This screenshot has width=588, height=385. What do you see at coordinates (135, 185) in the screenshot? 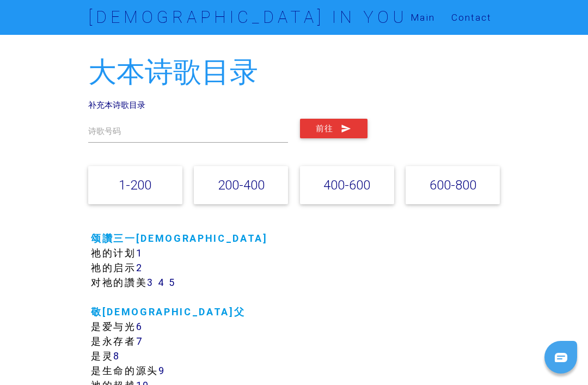
I see `a: 1-200` at bounding box center [135, 185].